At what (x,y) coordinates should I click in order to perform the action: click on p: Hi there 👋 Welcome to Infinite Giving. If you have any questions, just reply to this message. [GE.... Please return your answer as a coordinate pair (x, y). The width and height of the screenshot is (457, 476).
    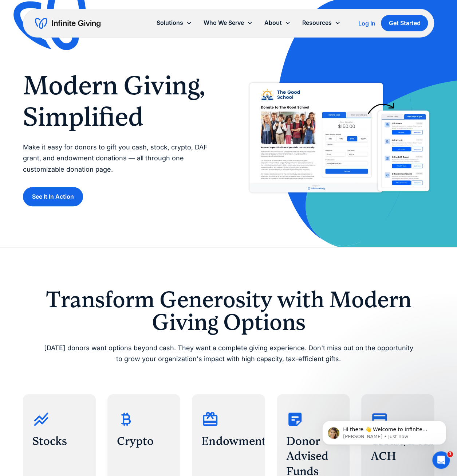
    Looking at the image, I should click on (79, 25).